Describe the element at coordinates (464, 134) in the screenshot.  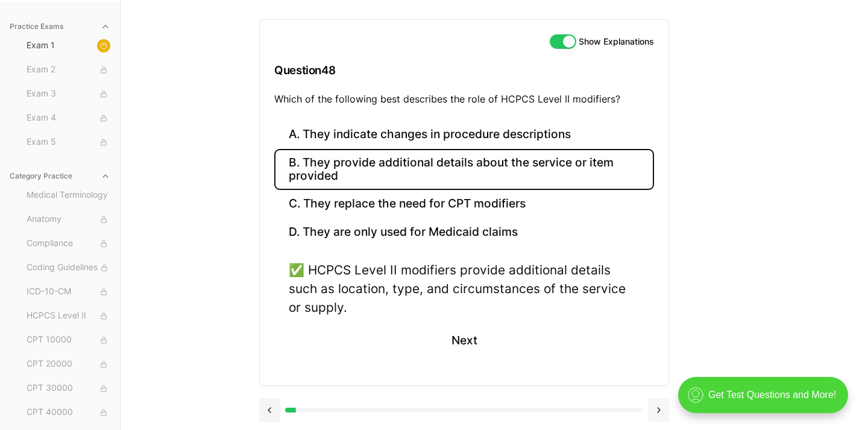
I see `button: A. They indicate changes in procedure descriptions` at that location.